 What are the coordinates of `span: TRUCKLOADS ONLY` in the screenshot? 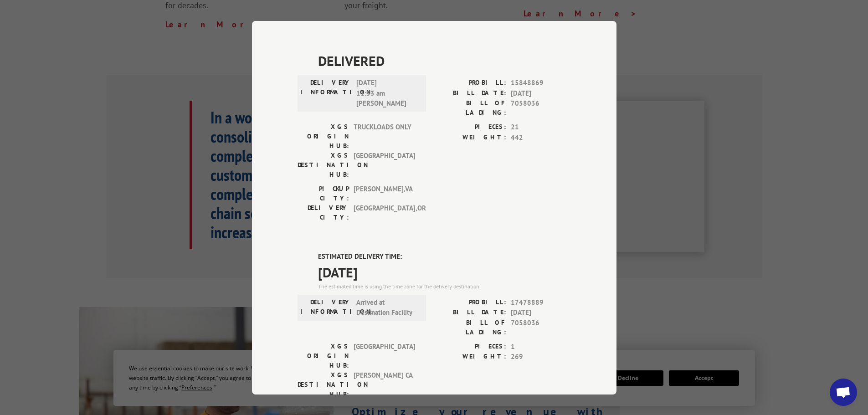 It's located at (384, 137).